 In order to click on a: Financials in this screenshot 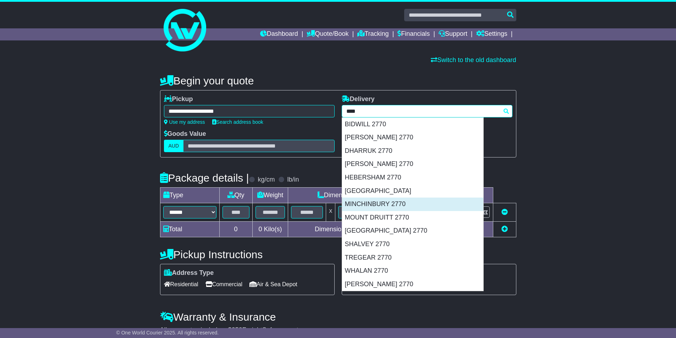, I will do `click(413, 34)`.